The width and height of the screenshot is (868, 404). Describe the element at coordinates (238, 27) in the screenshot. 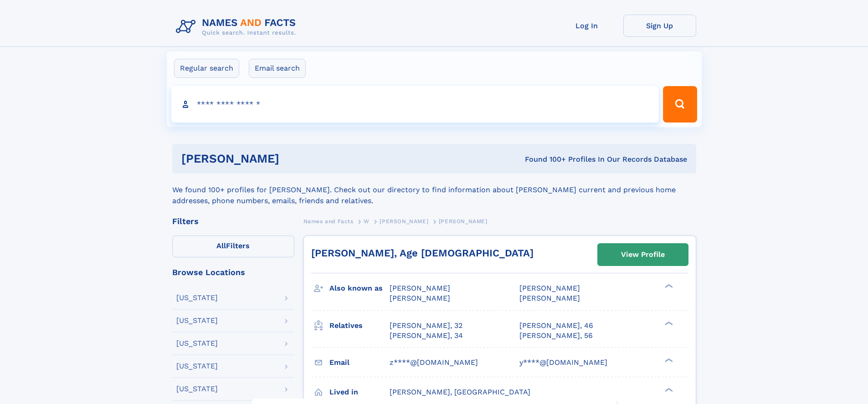

I see `img: Logo Names and Facts` at that location.